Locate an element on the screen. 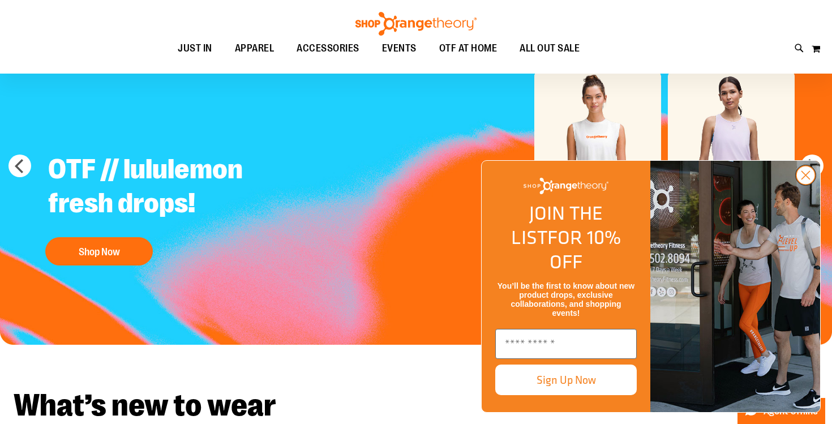 The image size is (832, 424). h2: What’s new to wear is located at coordinates (416, 405).